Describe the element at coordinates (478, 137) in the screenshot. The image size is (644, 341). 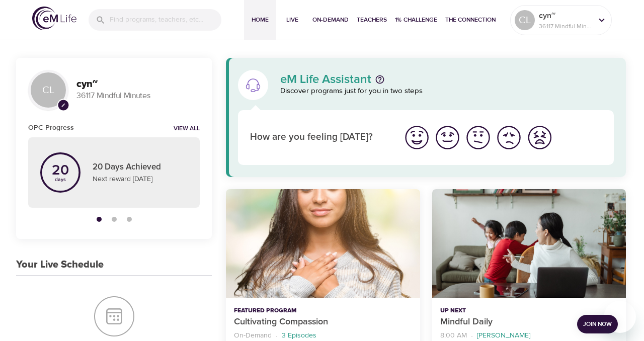
I see `button: I'm feeling ok` at that location.